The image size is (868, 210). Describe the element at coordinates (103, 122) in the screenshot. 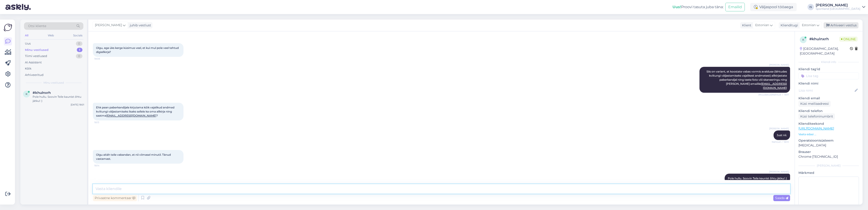

I see `span: 18:13` at that location.